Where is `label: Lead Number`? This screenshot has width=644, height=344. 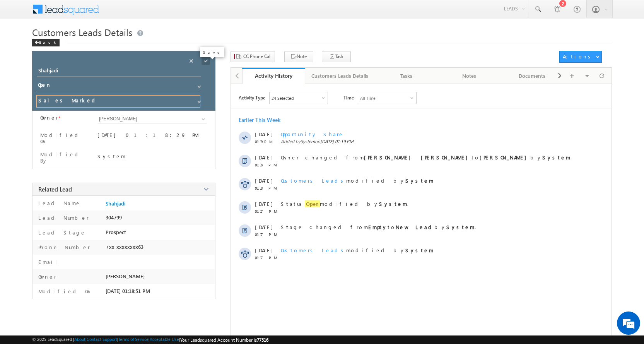 label: Lead Number is located at coordinates (63, 217).